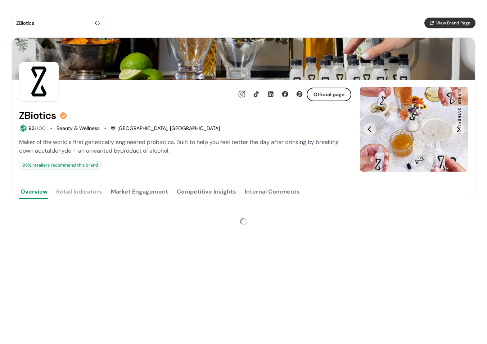 This screenshot has width=487, height=344. I want to click on span: View Brand Page, so click(453, 23).